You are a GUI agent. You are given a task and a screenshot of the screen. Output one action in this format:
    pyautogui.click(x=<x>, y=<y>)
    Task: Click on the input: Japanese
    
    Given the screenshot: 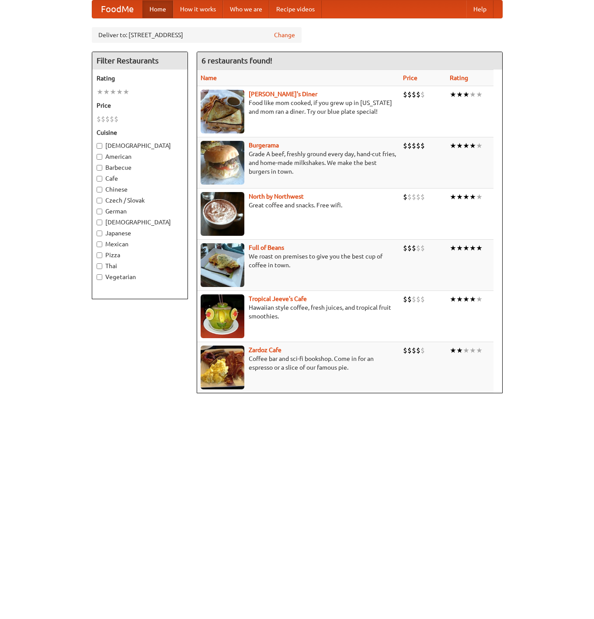 What is the action you would take?
    pyautogui.click(x=99, y=233)
    